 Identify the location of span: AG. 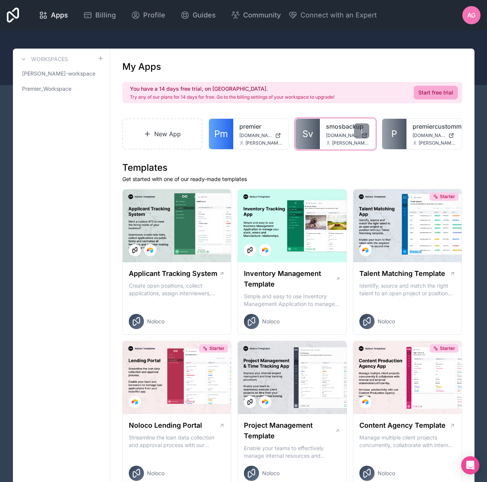
(471, 15).